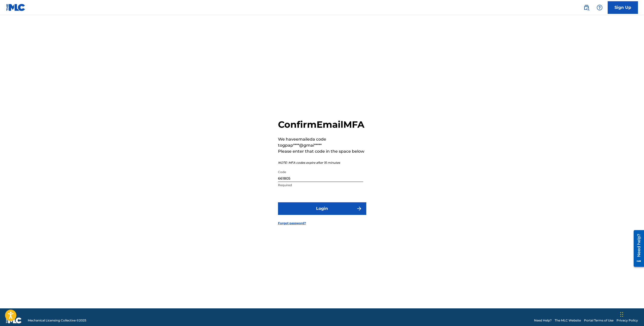  I want to click on div: Open Resource Center, so click(9, 20).